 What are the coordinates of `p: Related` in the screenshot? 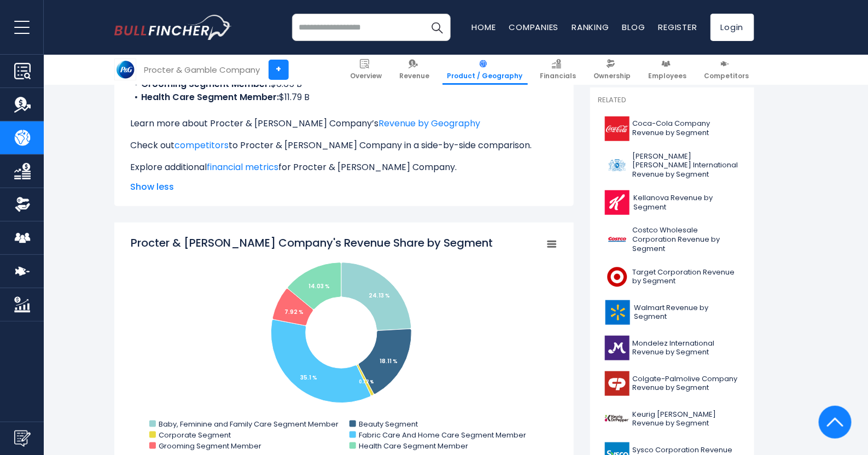 It's located at (672, 100).